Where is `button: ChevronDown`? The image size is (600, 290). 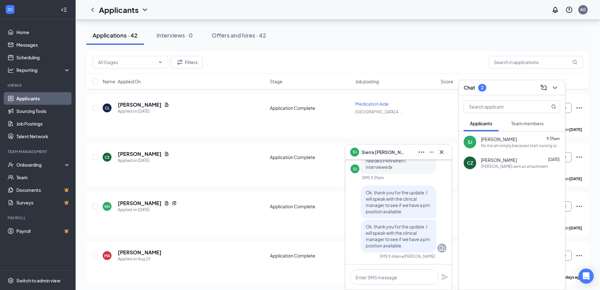 button: ChevronDown is located at coordinates (555, 88).